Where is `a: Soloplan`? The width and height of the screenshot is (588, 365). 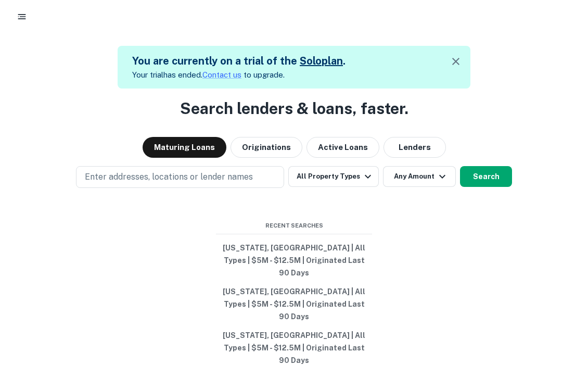 a: Soloplan is located at coordinates (322, 61).